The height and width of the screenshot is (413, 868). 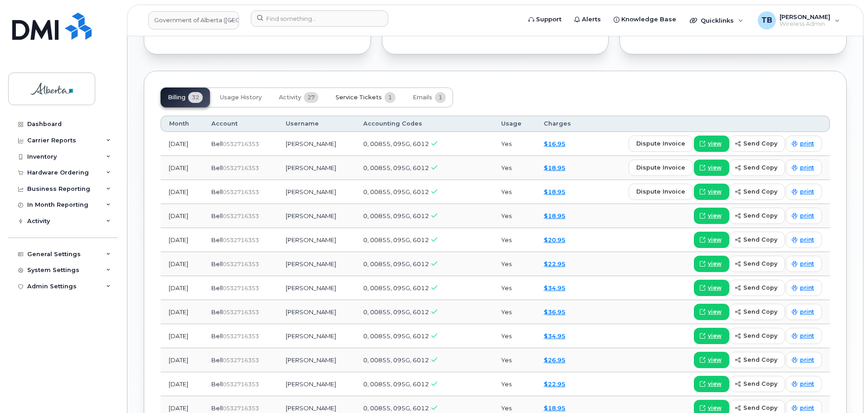 I want to click on a: Support, so click(x=545, y=19).